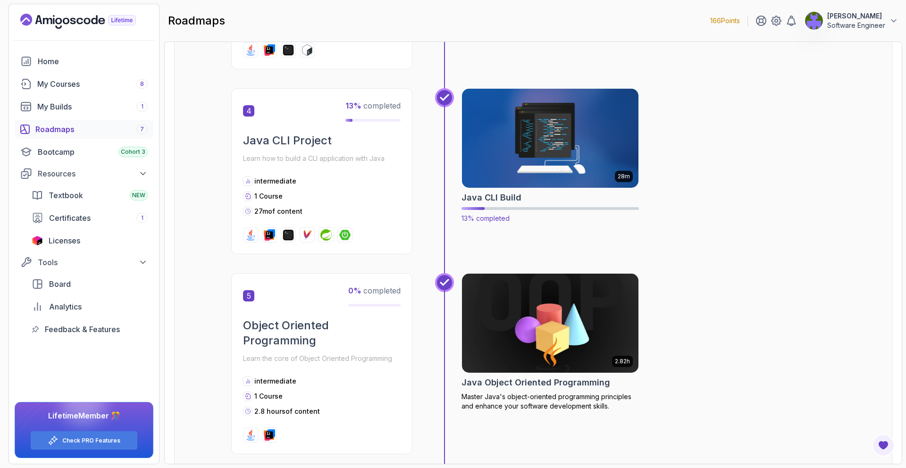 This screenshot has width=906, height=468. What do you see at coordinates (90, 329) in the screenshot?
I see `a: feedback` at bounding box center [90, 329].